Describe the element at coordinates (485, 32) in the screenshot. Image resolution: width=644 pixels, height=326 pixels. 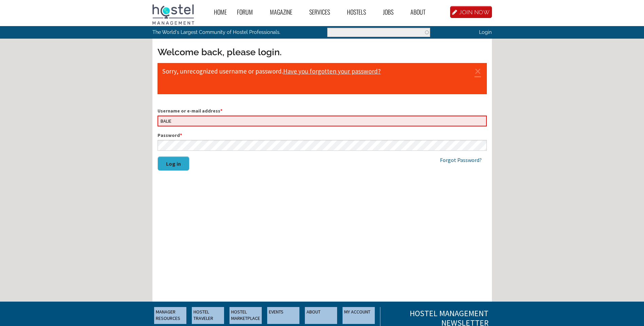
I see `a: Login` at that location.